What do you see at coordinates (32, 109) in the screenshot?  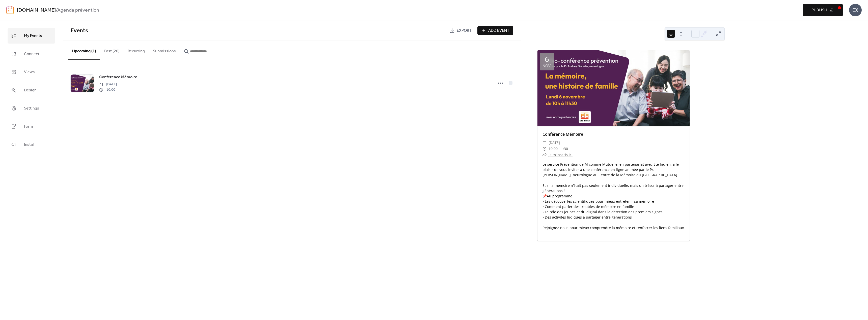 I see `span: Settings` at bounding box center [32, 109].